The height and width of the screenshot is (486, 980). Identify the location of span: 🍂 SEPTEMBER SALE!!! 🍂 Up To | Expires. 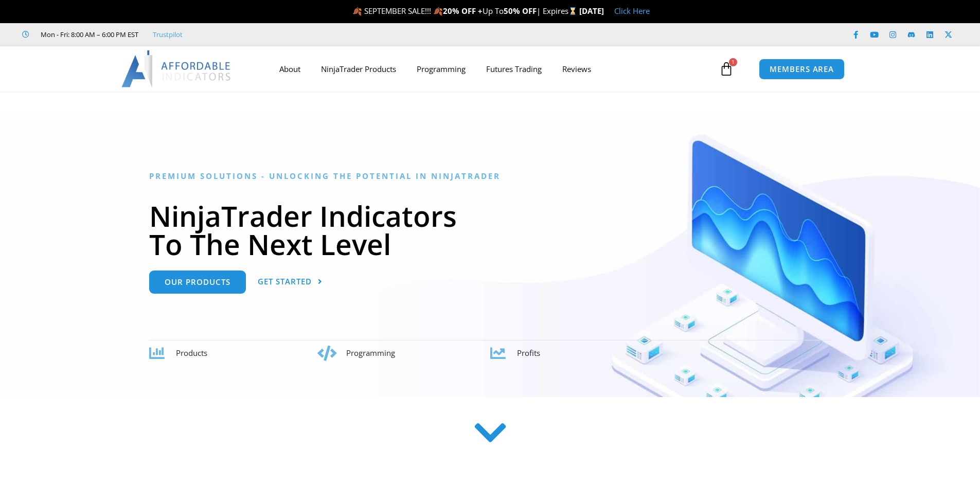
(466, 11).